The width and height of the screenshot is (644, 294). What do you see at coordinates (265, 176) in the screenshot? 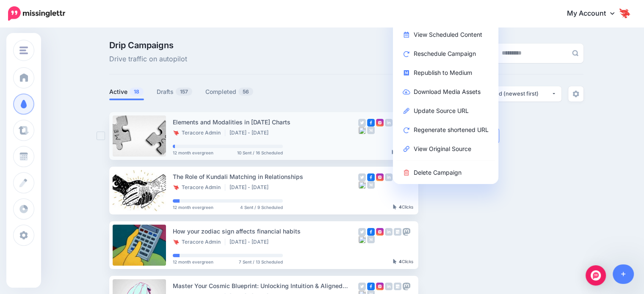
I see `div: The Role of Kundali Matching in Relationships` at bounding box center [265, 176].